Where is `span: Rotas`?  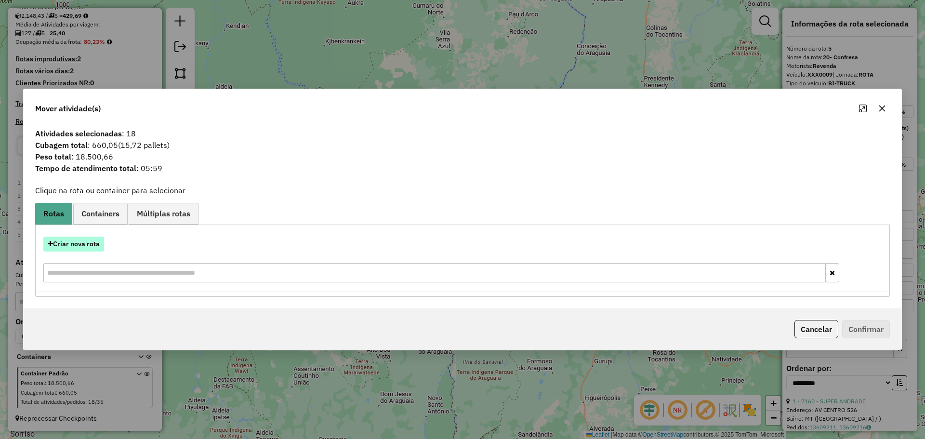
span: Rotas is located at coordinates (53, 214).